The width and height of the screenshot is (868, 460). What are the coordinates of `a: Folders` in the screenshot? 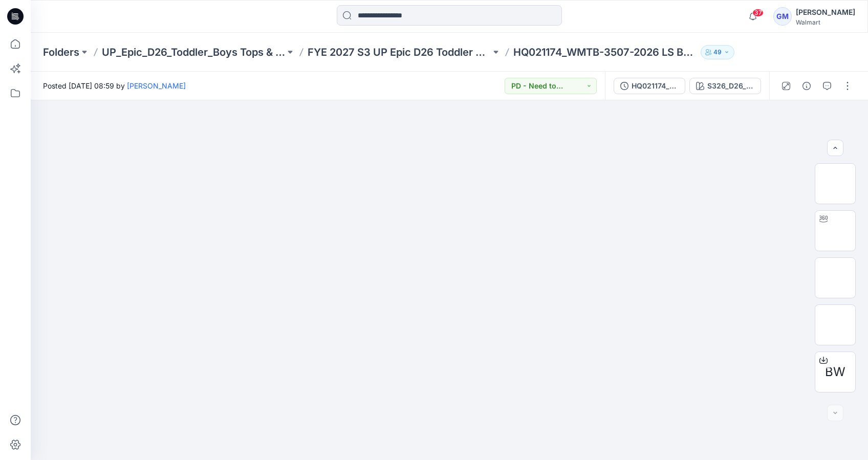 It's located at (61, 52).